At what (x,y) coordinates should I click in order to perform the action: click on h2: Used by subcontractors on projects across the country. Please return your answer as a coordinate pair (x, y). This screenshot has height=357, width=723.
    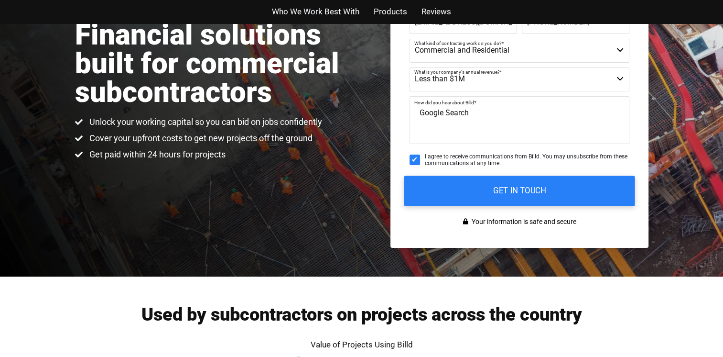
    Looking at the image, I should click on (362, 314).